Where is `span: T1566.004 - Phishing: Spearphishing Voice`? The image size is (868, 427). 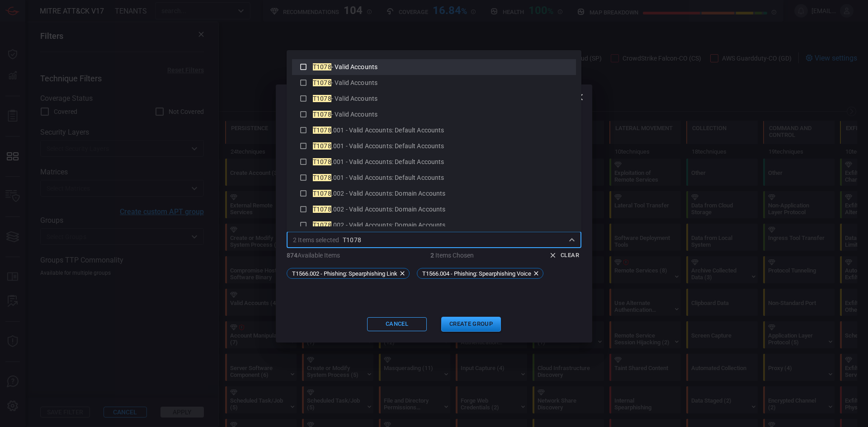
span: T1566.004 - Phishing: Spearphishing Voice is located at coordinates (476, 273).